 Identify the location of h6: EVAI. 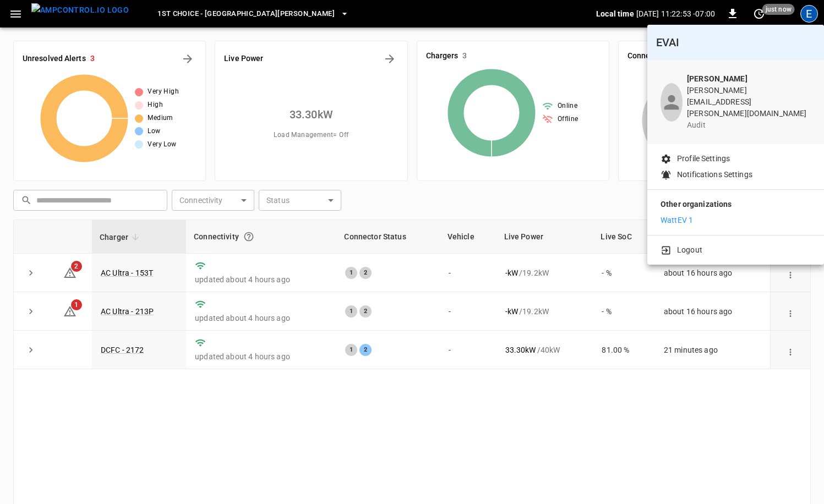
(736, 42).